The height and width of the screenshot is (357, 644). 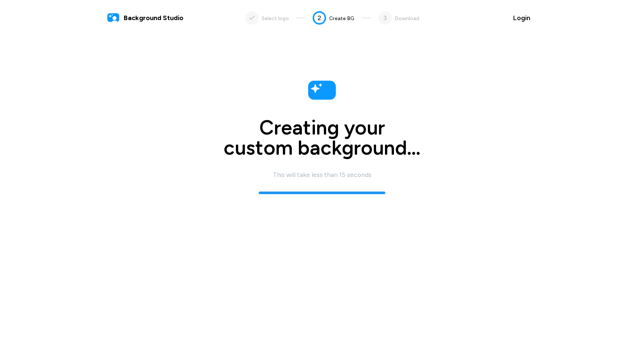 I want to click on span: Background Studio, so click(x=153, y=18).